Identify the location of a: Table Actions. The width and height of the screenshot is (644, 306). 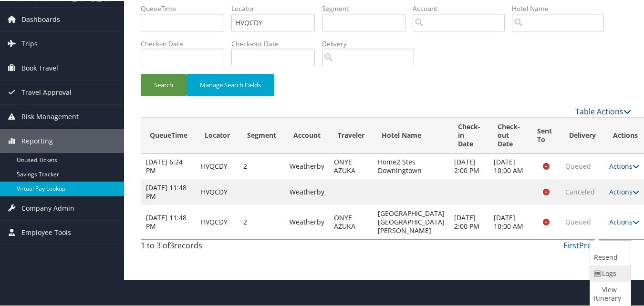
(603, 111).